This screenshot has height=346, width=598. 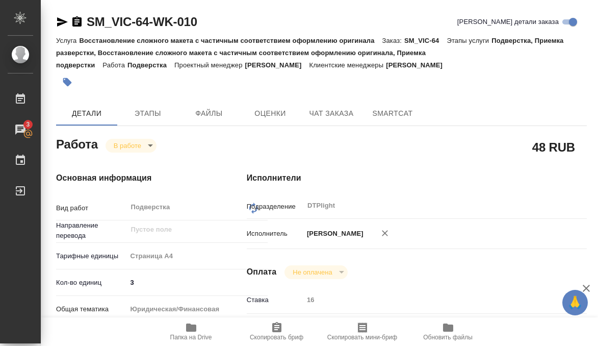 What do you see at coordinates (230, 40) in the screenshot?
I see `p: Восстановление сложного макета с частичным соответствием оформлению оригинала` at bounding box center [230, 40].